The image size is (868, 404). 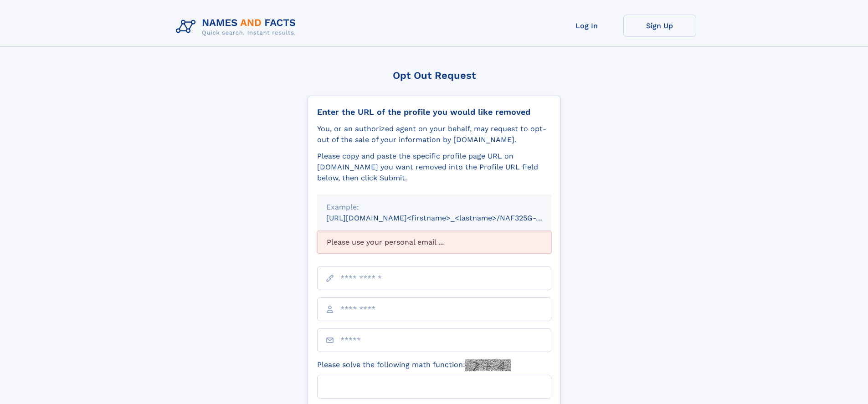 What do you see at coordinates (434, 134) in the screenshot?
I see `div: You, or an authorized agent on your behalf, may request to opt-out of the sale of your informatio...` at bounding box center [434, 134].